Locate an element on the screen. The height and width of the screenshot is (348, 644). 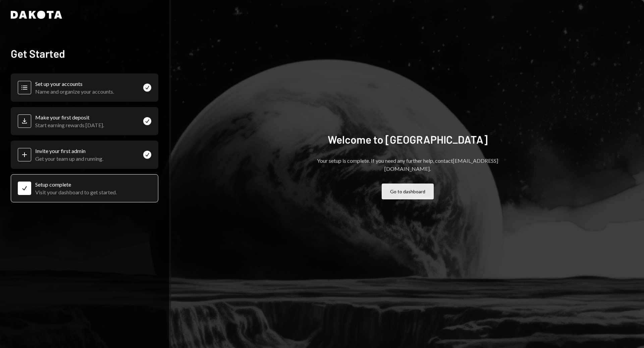
div: Make your first deposit is located at coordinates (69, 117).